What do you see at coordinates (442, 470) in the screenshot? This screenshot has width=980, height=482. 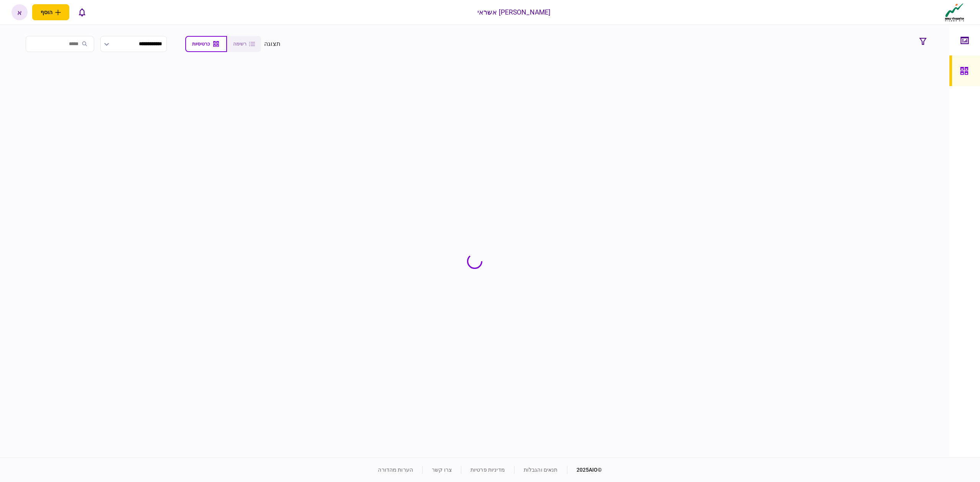 I see `a: צרו קשר` at bounding box center [442, 470].